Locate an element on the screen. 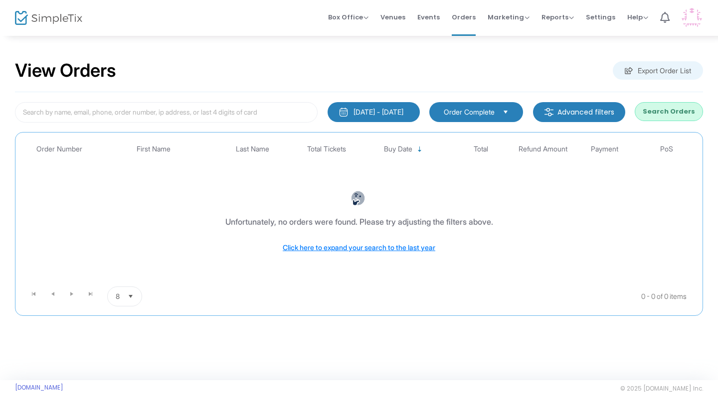  span: Sortable is located at coordinates (420, 149).